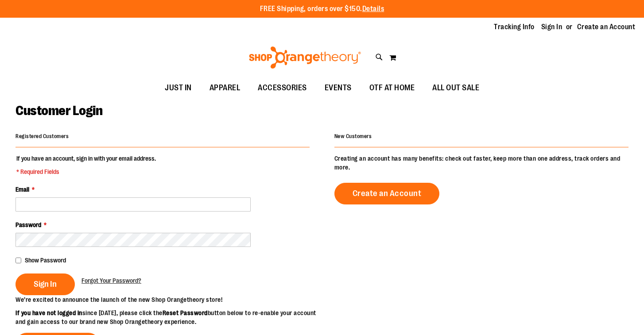  I want to click on strong: New Customers, so click(353, 136).